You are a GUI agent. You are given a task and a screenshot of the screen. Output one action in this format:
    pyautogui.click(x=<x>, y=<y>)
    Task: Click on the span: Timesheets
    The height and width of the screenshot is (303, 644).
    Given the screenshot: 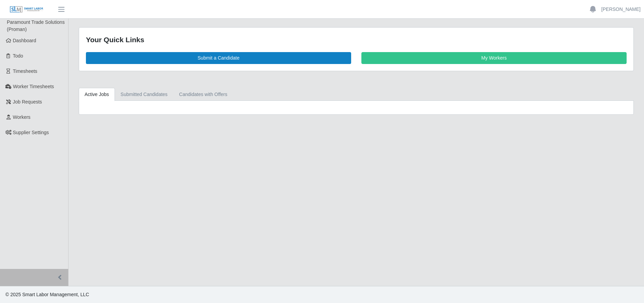 What is the action you would take?
    pyautogui.click(x=25, y=71)
    